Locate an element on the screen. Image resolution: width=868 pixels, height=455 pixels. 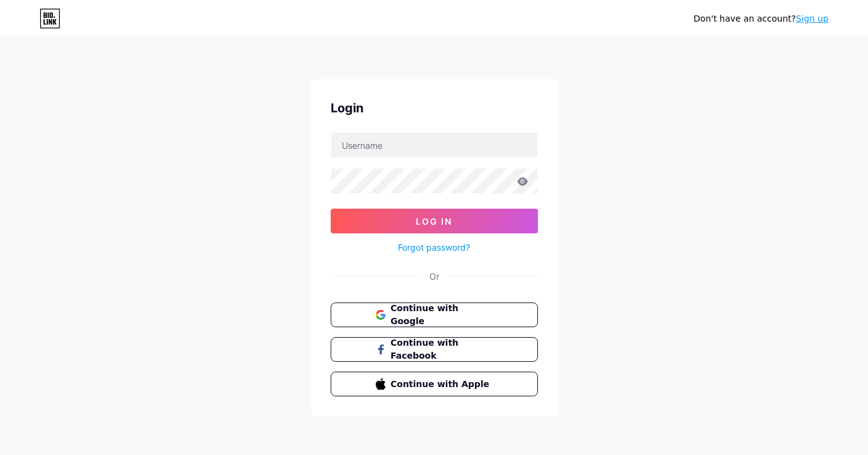
button: Continue with Facebook is located at coordinates (435, 350).